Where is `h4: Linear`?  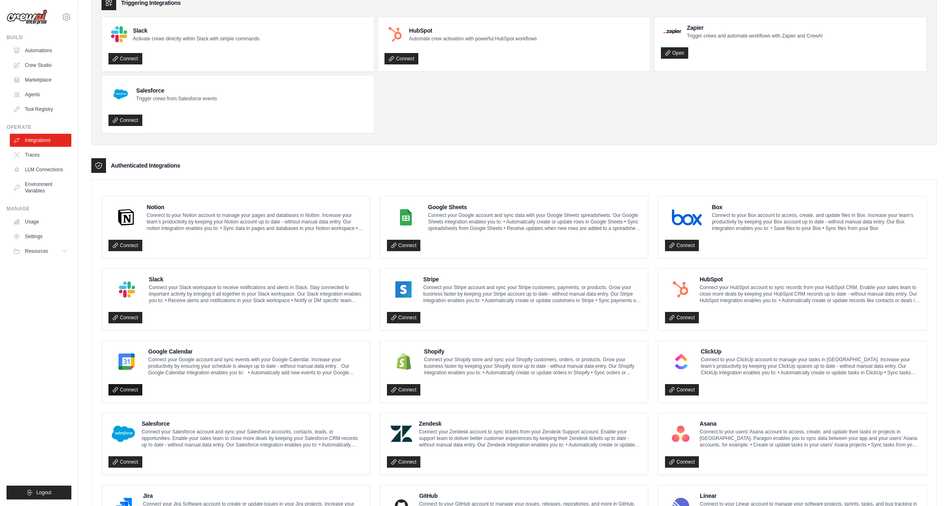 h4: Linear is located at coordinates (810, 496).